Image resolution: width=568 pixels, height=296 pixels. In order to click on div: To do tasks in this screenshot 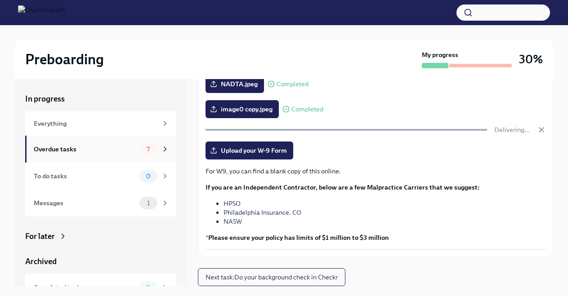, I will do `click(85, 176)`.